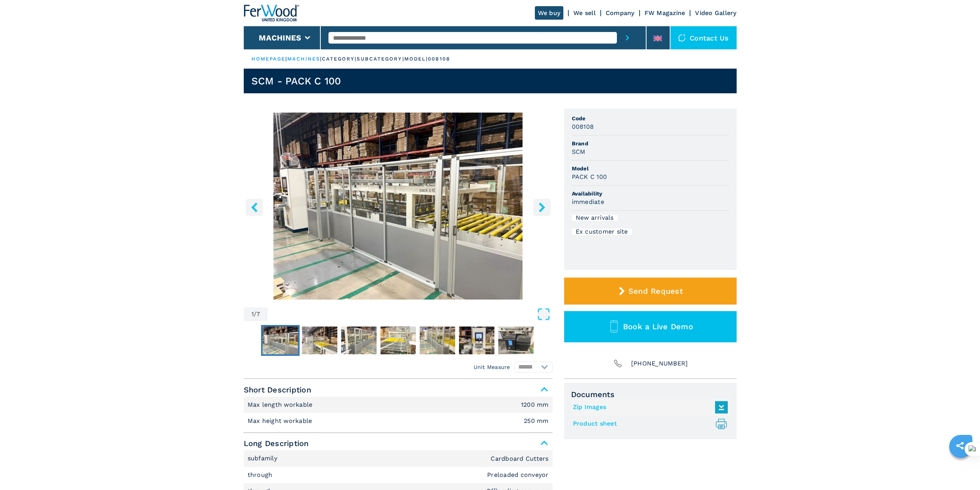 This screenshot has width=980, height=490. What do you see at coordinates (359, 340) in the screenshot?
I see `img: 9e7af766b1b2cebfac965962b7017d46` at bounding box center [359, 340].